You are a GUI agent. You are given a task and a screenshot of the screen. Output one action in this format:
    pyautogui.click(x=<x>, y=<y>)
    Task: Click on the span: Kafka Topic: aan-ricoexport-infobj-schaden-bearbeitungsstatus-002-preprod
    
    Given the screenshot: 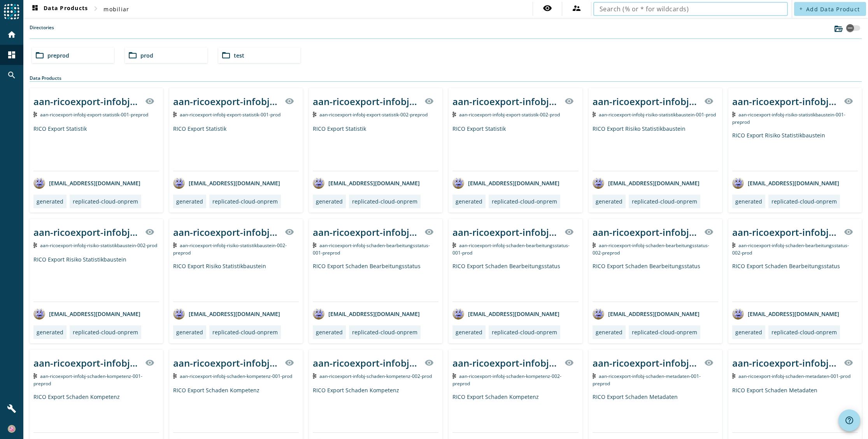 What is the action you would take?
    pyautogui.click(x=651, y=249)
    